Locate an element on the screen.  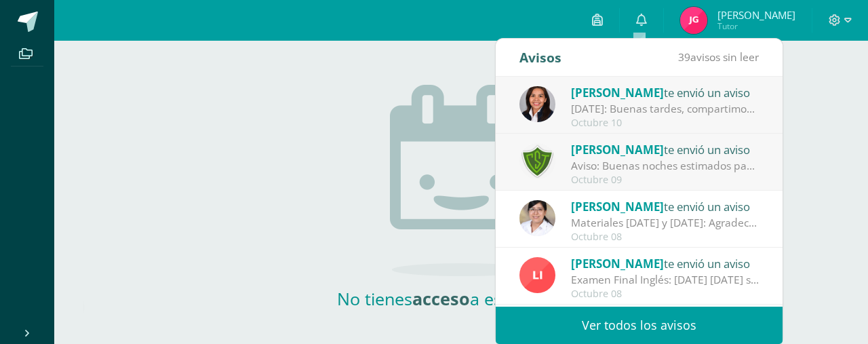
h2: No tienes a esta sección. is located at coordinates (461, 299).